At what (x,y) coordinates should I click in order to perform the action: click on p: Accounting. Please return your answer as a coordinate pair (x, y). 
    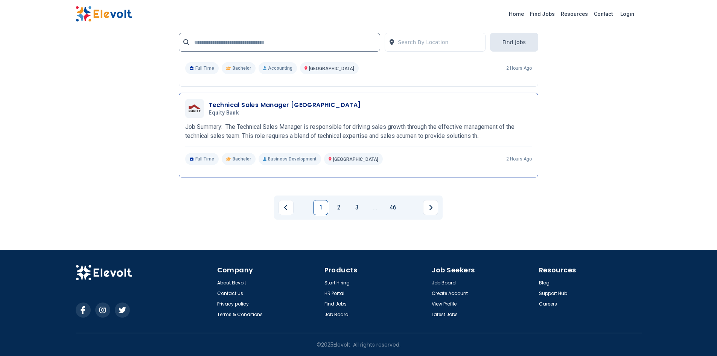
    Looking at the image, I should click on (278, 68).